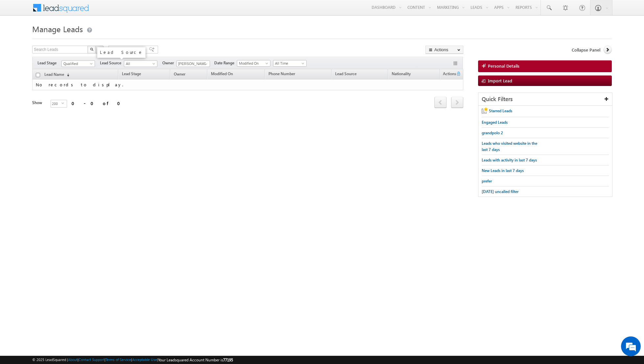  Describe the element at coordinates (509, 160) in the screenshot. I see `span: Leads with activity in last 7 days` at that location.